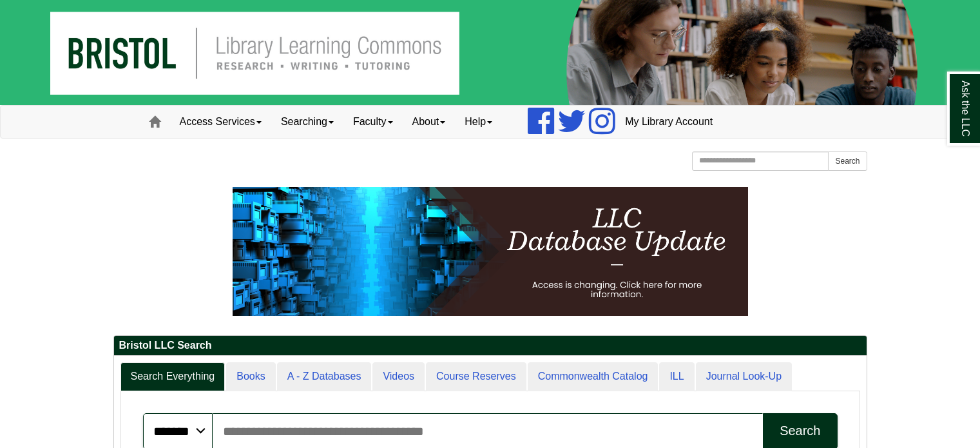 The width and height of the screenshot is (980, 448). I want to click on a: Books, so click(251, 376).